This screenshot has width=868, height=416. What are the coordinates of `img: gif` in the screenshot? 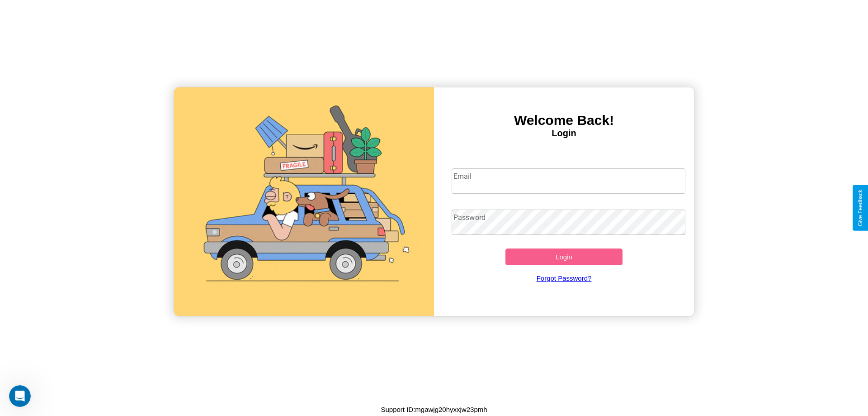 It's located at (304, 201).